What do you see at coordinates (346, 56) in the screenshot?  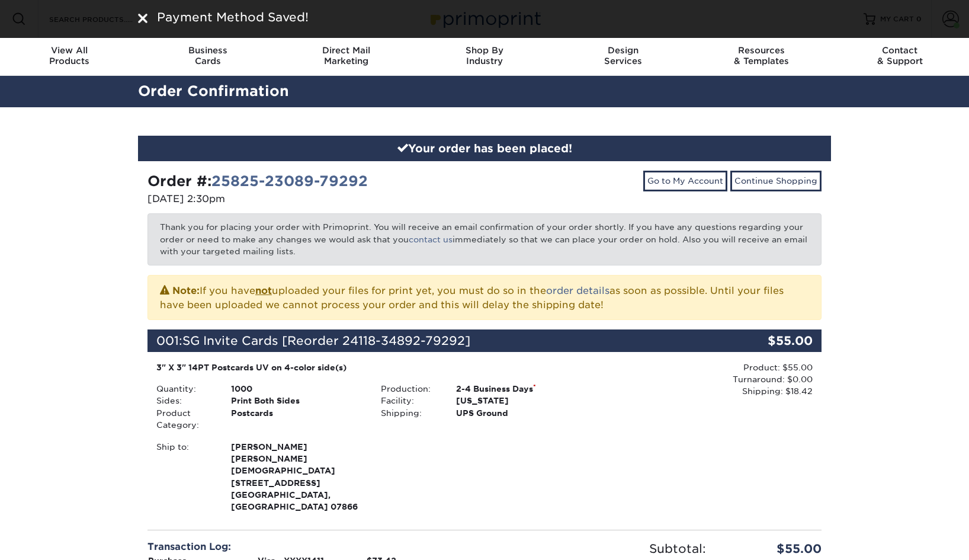 I see `div: Marketing` at bounding box center [346, 56].